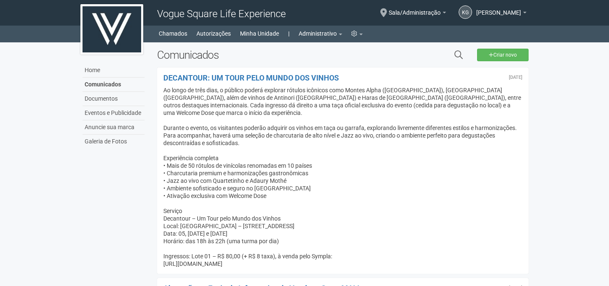 Image resolution: width=609 pixels, height=286 pixels. Describe the element at coordinates (112, 29) in the screenshot. I see `img: logo.jpg` at that location.